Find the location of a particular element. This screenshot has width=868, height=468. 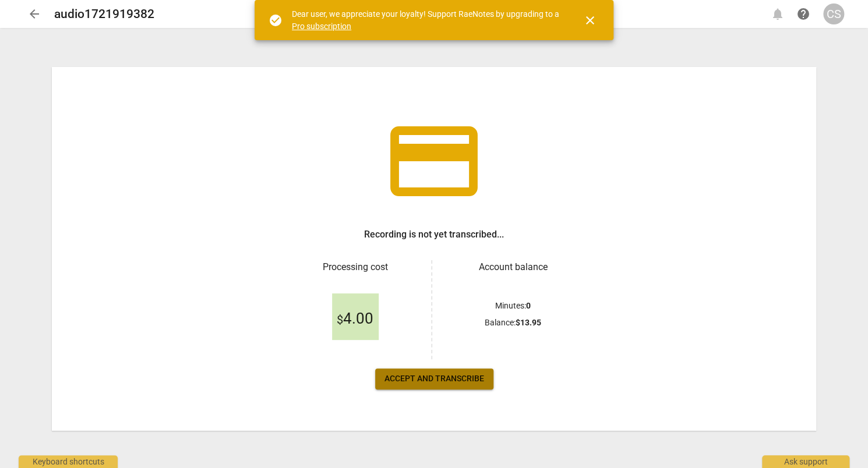

b: 0 is located at coordinates (528, 306).